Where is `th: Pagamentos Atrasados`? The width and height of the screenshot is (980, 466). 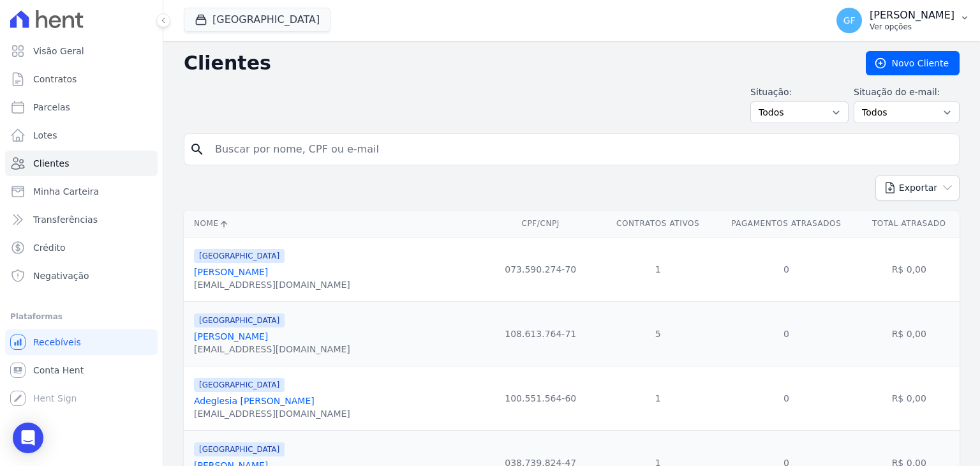 th: Pagamentos Atrasados is located at coordinates (786, 223).